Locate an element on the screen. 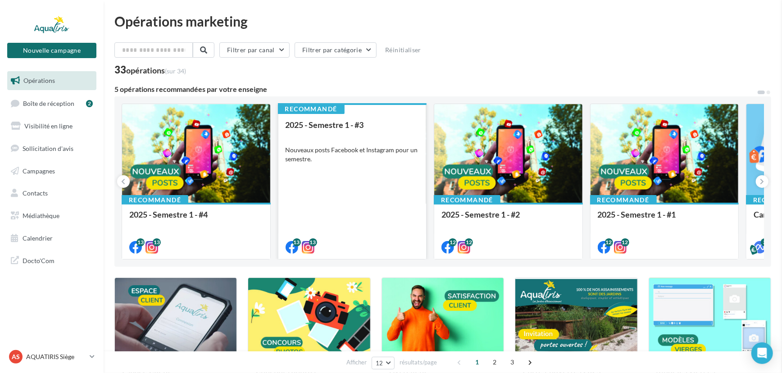 The width and height of the screenshot is (782, 373). div: Opérations marketing is located at coordinates (443, 21).